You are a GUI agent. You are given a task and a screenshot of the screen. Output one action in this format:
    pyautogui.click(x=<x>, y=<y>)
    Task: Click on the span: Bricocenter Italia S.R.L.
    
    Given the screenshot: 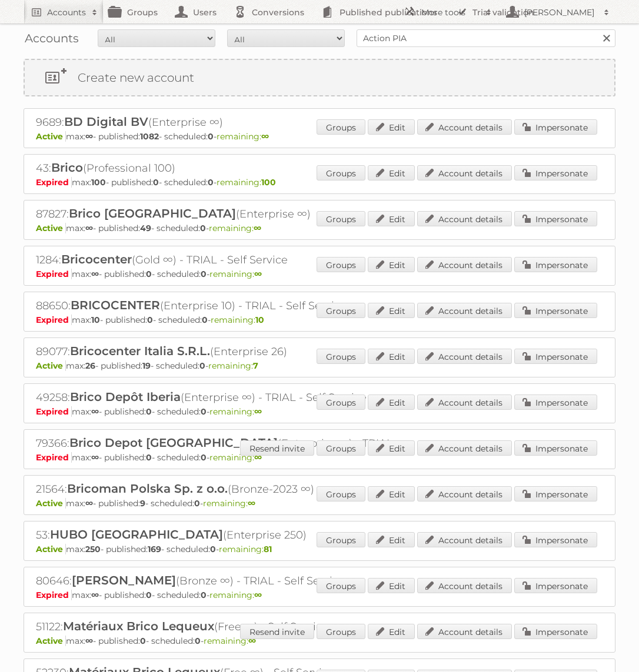 What is the action you would take?
    pyautogui.click(x=140, y=351)
    